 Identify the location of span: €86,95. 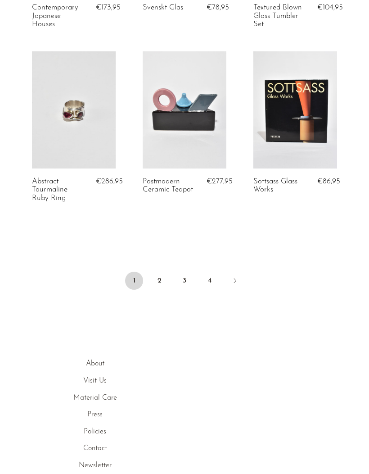
(329, 181).